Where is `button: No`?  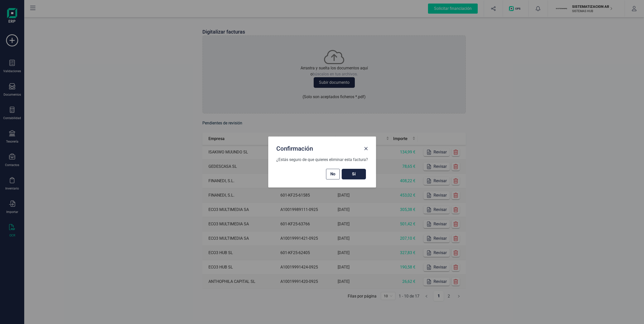 button: No is located at coordinates (333, 174).